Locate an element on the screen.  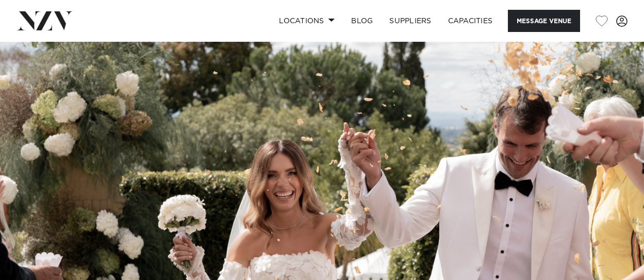
button: Message Venue is located at coordinates (544, 20).